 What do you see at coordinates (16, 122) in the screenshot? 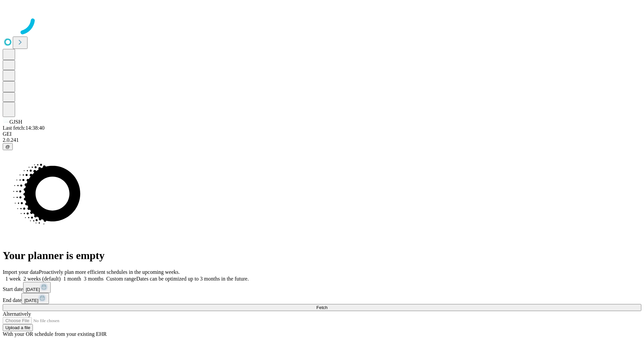
I see `span: GJSH` at bounding box center [16, 122].